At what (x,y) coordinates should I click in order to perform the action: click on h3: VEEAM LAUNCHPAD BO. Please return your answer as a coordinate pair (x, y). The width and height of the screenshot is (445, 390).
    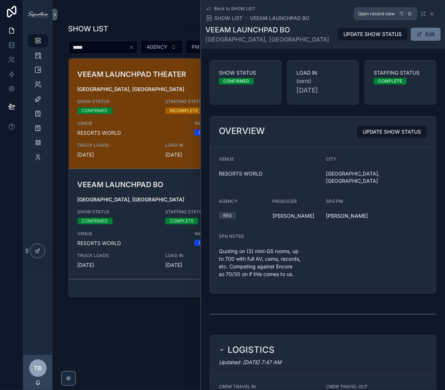
    Looking at the image, I should click on (190, 185).